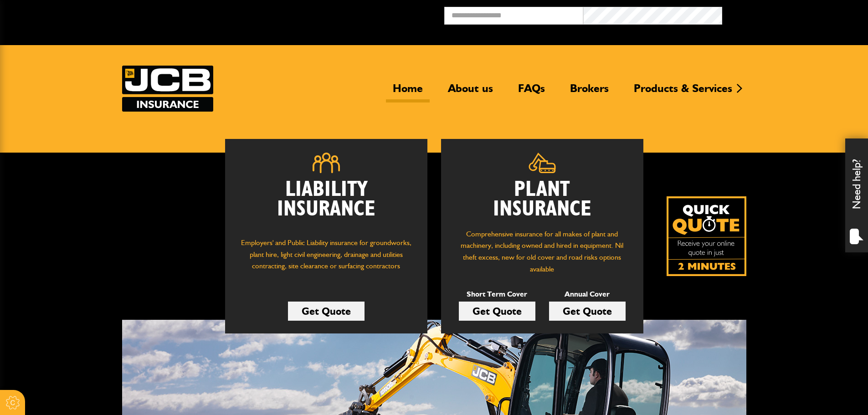 The width and height of the screenshot is (868, 415). Describe the element at coordinates (168, 88) in the screenshot. I see `a: JCB Insurance Services` at that location.